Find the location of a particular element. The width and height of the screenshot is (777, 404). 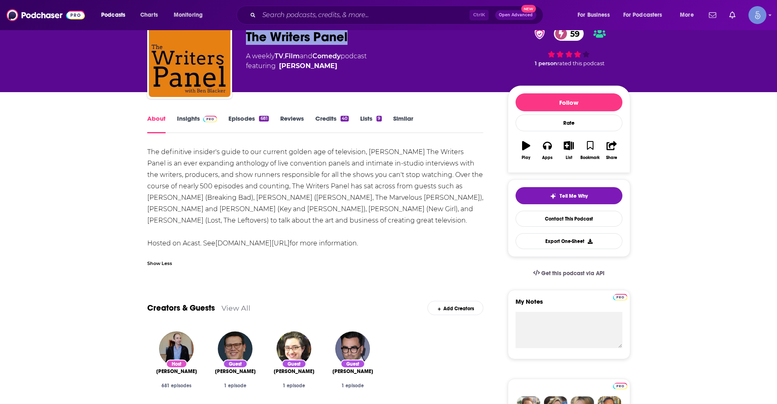

a: Reviews is located at coordinates (292, 124).